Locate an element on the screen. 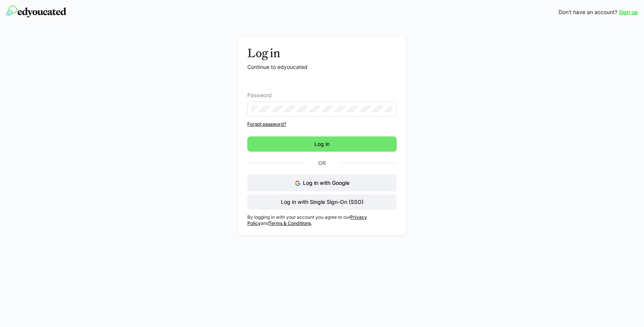 Image resolution: width=644 pixels, height=327 pixels. button: Log in is located at coordinates (322, 144).